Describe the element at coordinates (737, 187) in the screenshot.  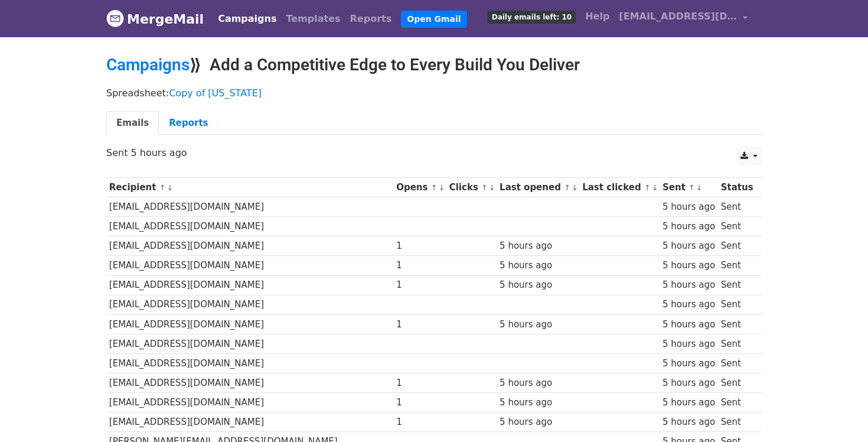
I see `th: Status` at that location.